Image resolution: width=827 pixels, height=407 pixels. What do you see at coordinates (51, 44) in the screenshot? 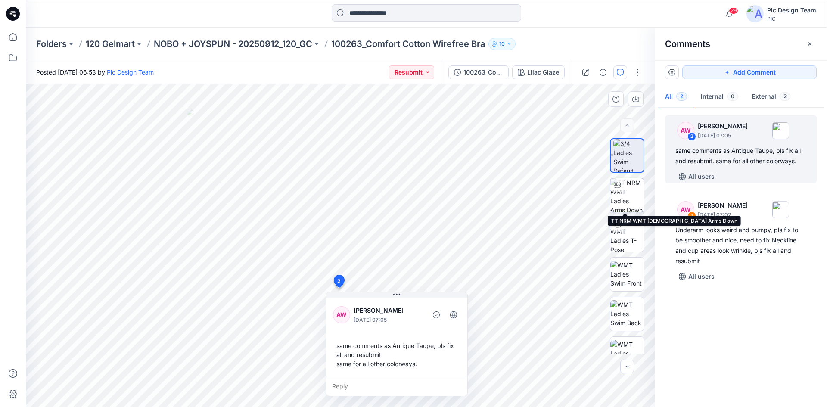
I see `p: Folders` at bounding box center [51, 44].